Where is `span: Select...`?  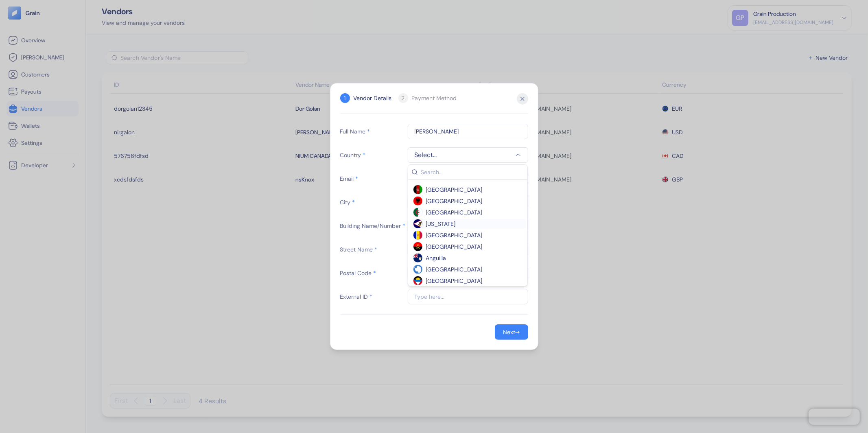
span: Select... is located at coordinates (468, 155).